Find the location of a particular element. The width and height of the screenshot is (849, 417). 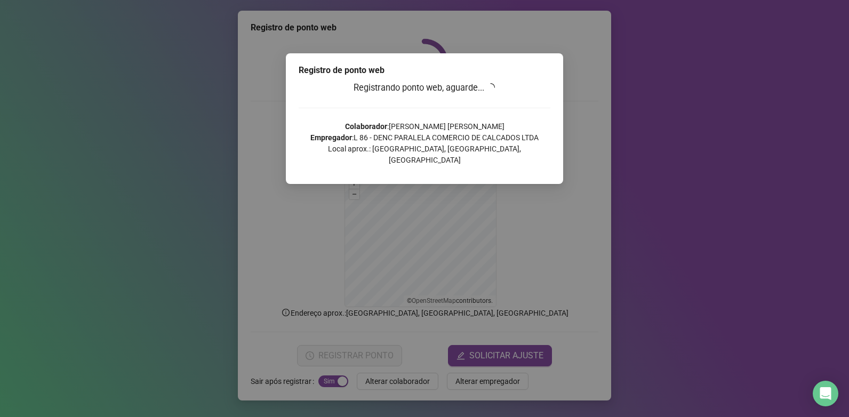

strong: Empregador is located at coordinates (331, 138).